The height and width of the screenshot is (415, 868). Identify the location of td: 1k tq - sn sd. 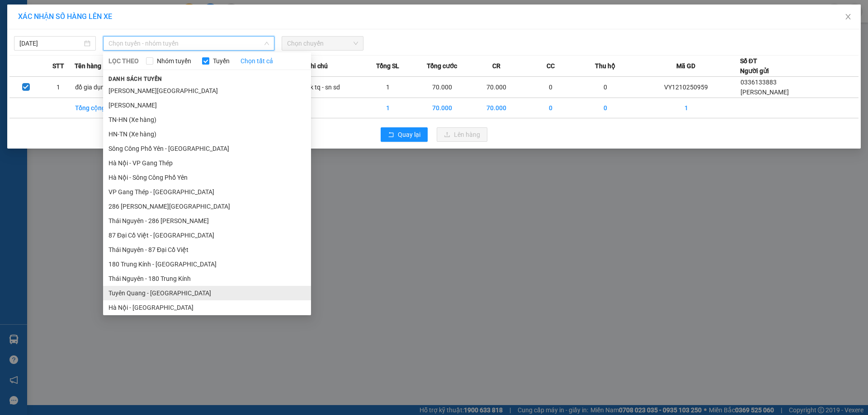
(333, 87).